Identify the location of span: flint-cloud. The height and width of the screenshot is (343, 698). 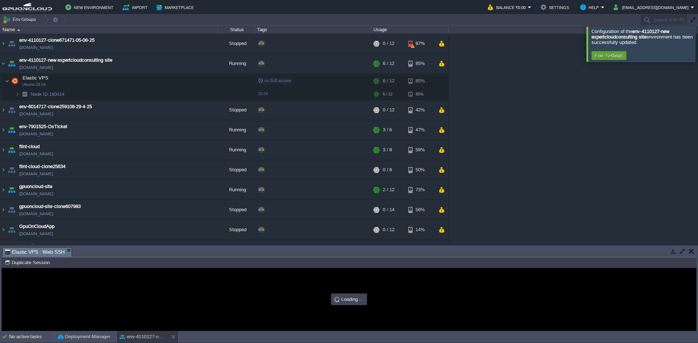
(29, 147).